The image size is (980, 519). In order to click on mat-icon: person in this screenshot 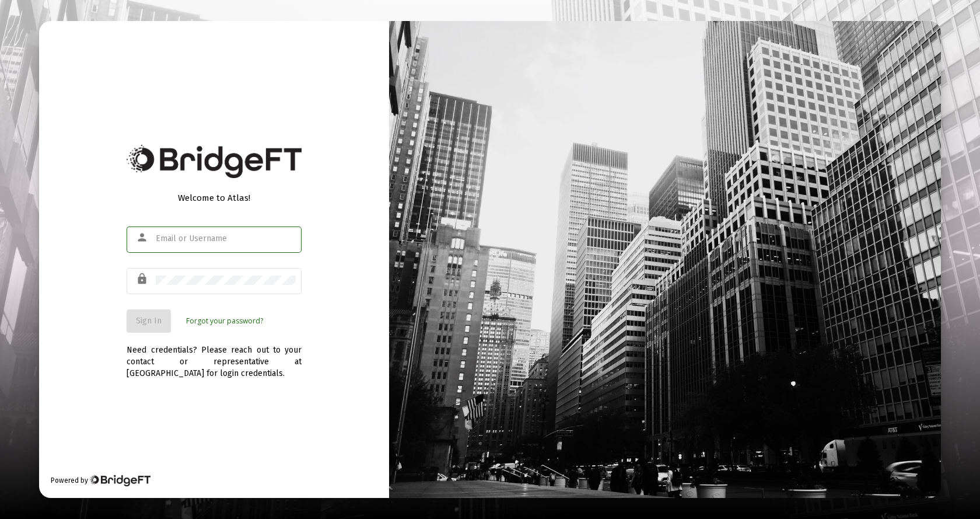, I will do `click(143, 238)`.